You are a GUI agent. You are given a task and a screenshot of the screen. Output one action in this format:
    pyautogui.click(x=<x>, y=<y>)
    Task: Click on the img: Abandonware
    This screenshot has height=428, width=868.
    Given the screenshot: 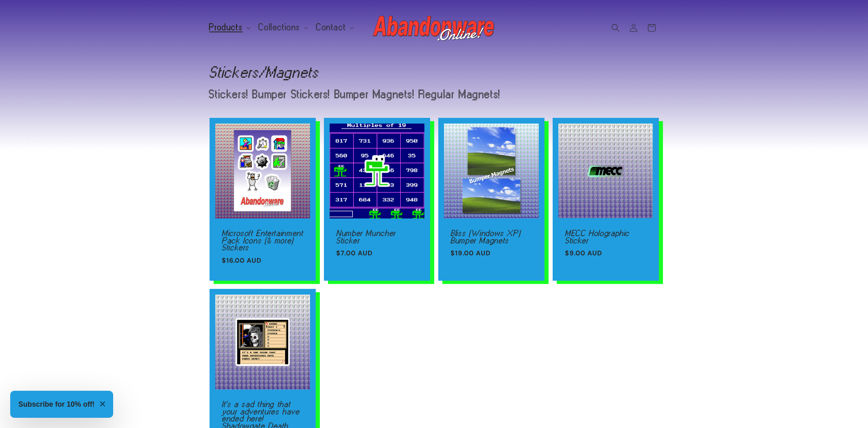 What is the action you would take?
    pyautogui.click(x=434, y=28)
    